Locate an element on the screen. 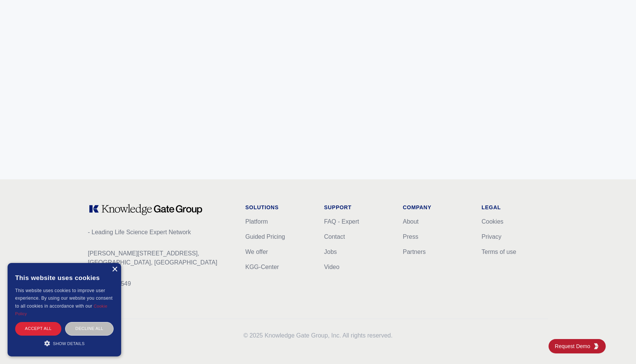 The height and width of the screenshot is (364, 636). div: Show details is located at coordinates (64, 343).